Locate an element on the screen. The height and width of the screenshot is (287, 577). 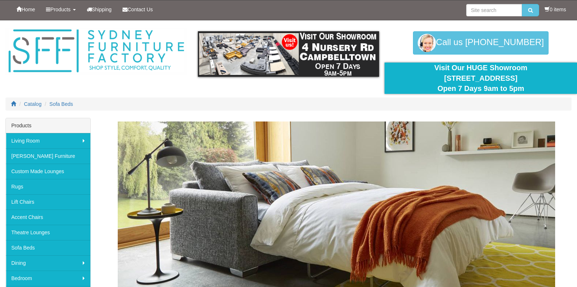
a: Shipping is located at coordinates (99, 9).